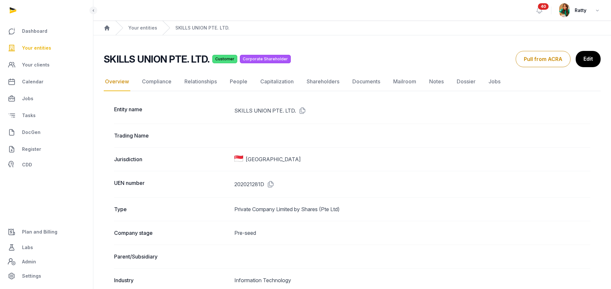  What do you see at coordinates (172, 136) in the screenshot?
I see `dt: Trading Name` at bounding box center [172, 136].